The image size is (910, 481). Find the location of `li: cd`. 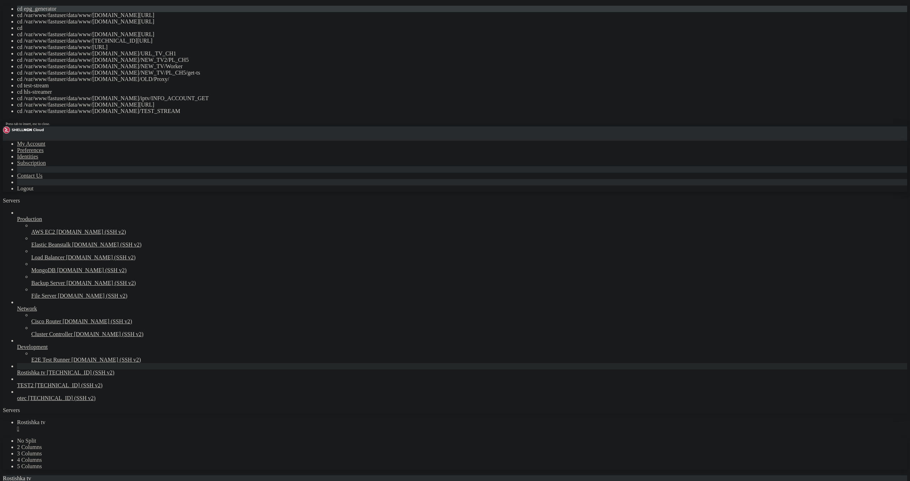

li: cd is located at coordinates (462, 28).